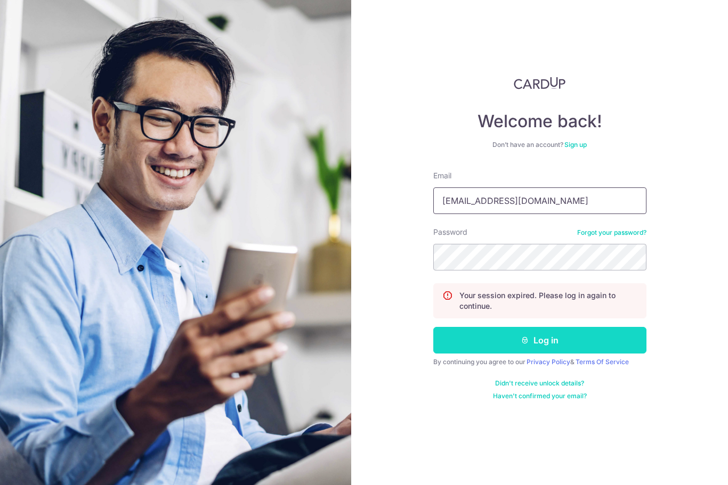 This screenshot has height=485, width=728. I want to click on a: Privacy Policy, so click(548, 362).